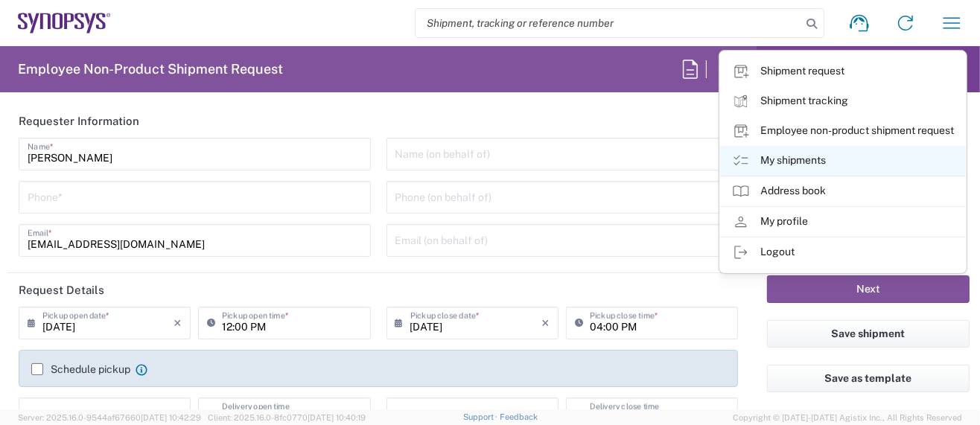  What do you see at coordinates (150, 69) in the screenshot?
I see `h2: Employee Non-Product Shipment Request` at bounding box center [150, 69].